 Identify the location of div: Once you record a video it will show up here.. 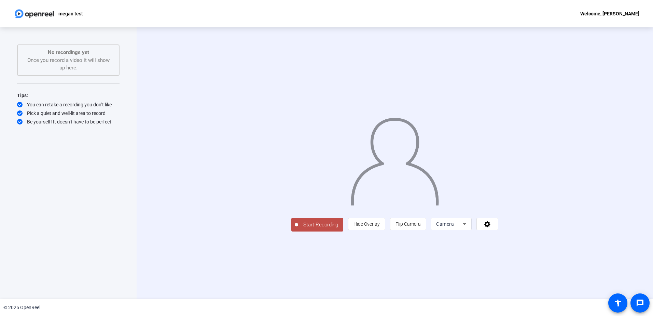
(68, 60).